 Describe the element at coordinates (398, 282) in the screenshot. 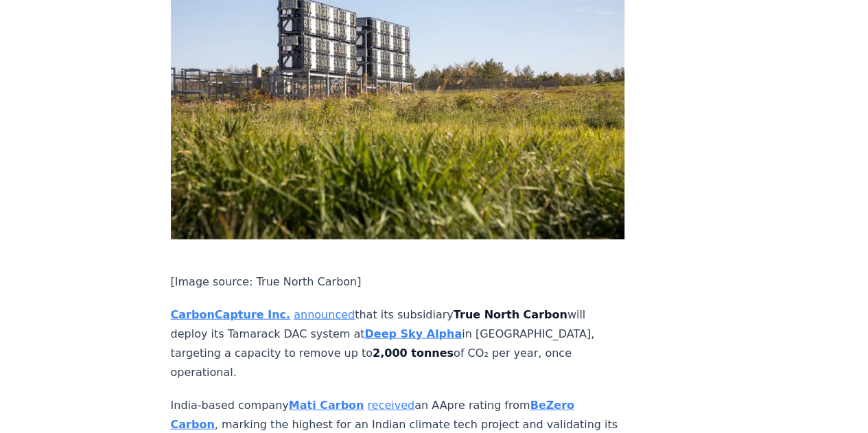

I see `p: [Image source: True North Carbon]` at that location.